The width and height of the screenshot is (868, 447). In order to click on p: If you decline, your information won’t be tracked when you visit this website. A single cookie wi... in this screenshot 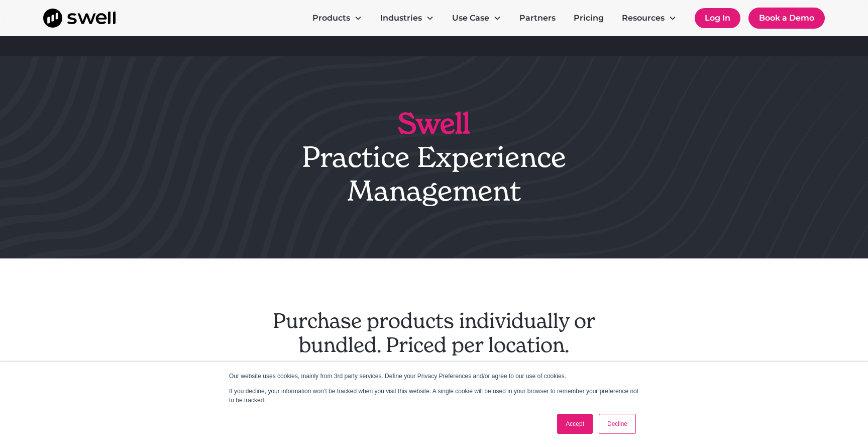, I will do `click(434, 396)`.